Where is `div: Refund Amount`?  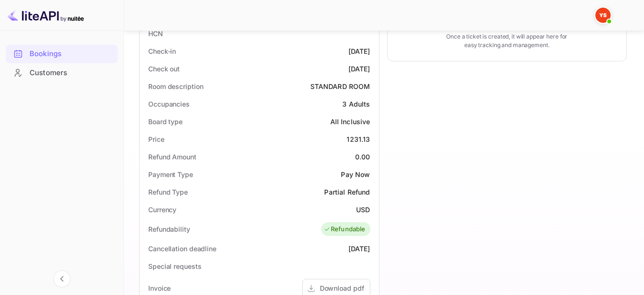
div: Refund Amount is located at coordinates (172, 156).